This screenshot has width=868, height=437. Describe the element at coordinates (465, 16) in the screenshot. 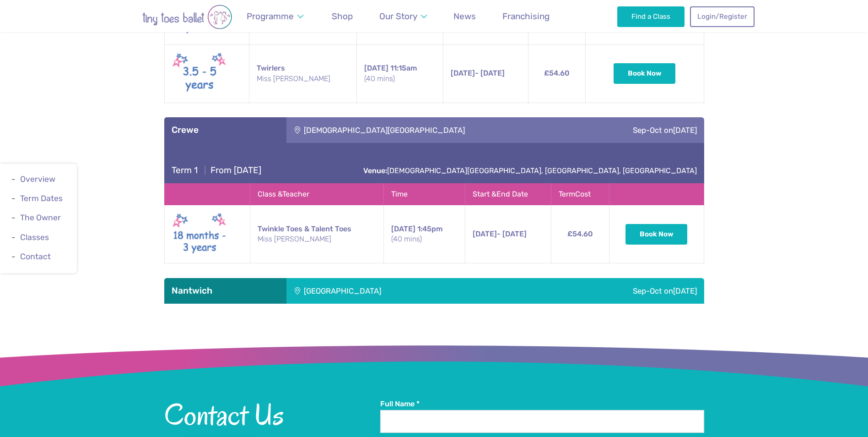

I see `a: News` at that location.